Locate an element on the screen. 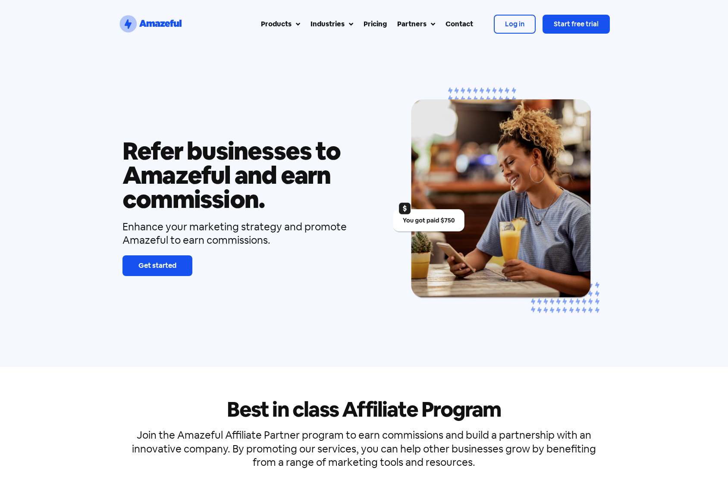 This screenshot has height=493, width=728. div: Products is located at coordinates (276, 24).